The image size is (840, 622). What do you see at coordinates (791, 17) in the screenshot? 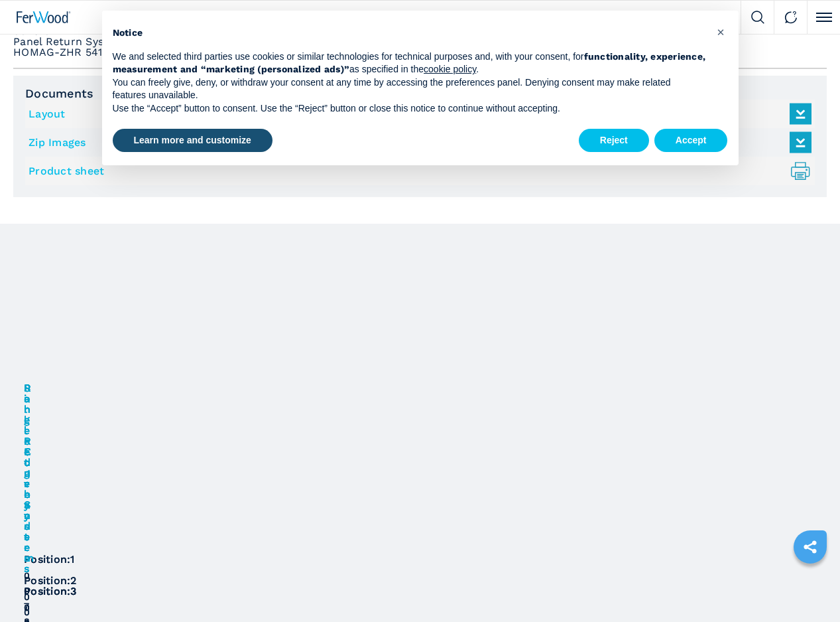
I see `img: Contact us` at bounding box center [791, 17].